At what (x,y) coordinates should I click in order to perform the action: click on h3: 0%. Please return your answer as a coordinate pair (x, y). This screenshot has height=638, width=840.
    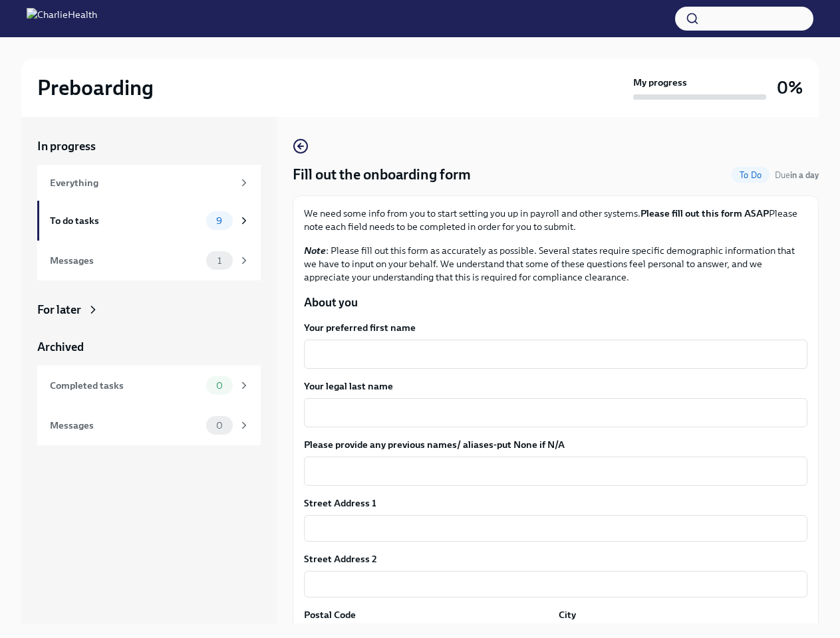
    Looking at the image, I should click on (790, 88).